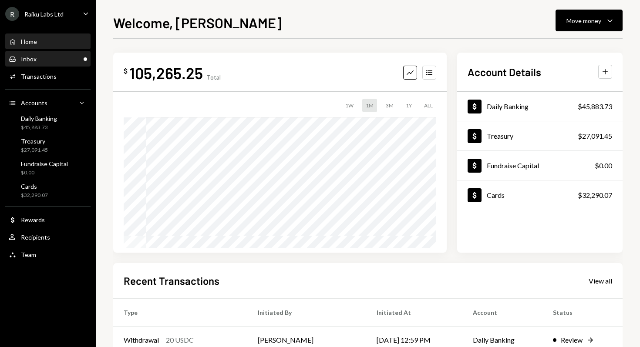  Describe the element at coordinates (48, 59) in the screenshot. I see `a: Inbox` at that location.